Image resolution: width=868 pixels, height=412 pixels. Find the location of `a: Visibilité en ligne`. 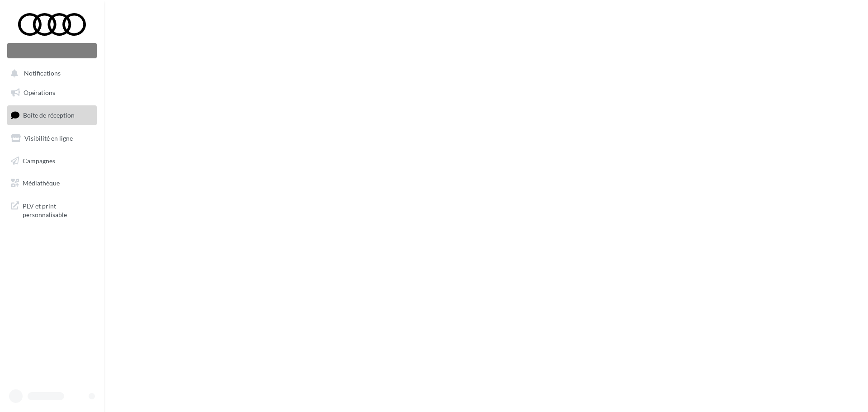

a: Visibilité en ligne is located at coordinates (52, 138).